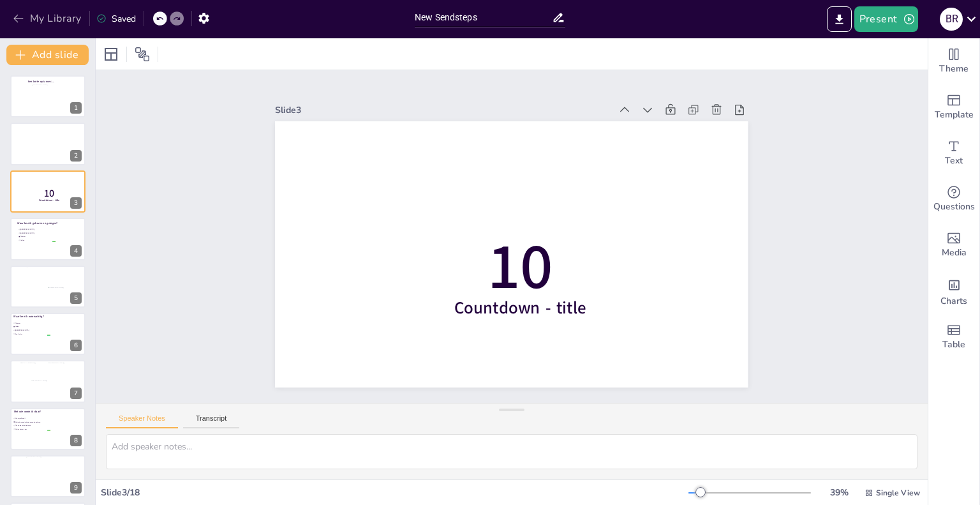  What do you see at coordinates (954, 253) in the screenshot?
I see `span: Media` at bounding box center [954, 253].